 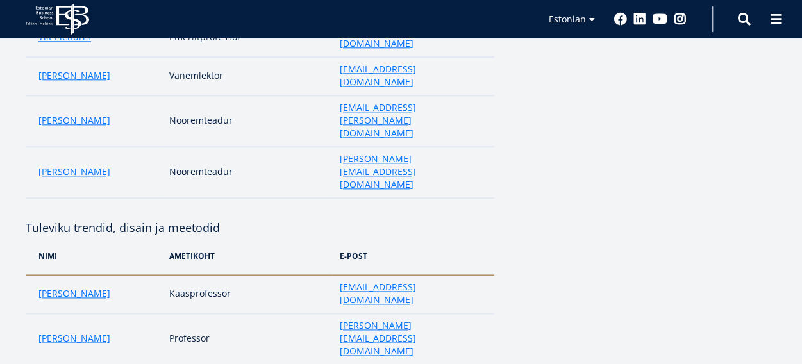 I want to click on a: Facebook, so click(x=621, y=19).